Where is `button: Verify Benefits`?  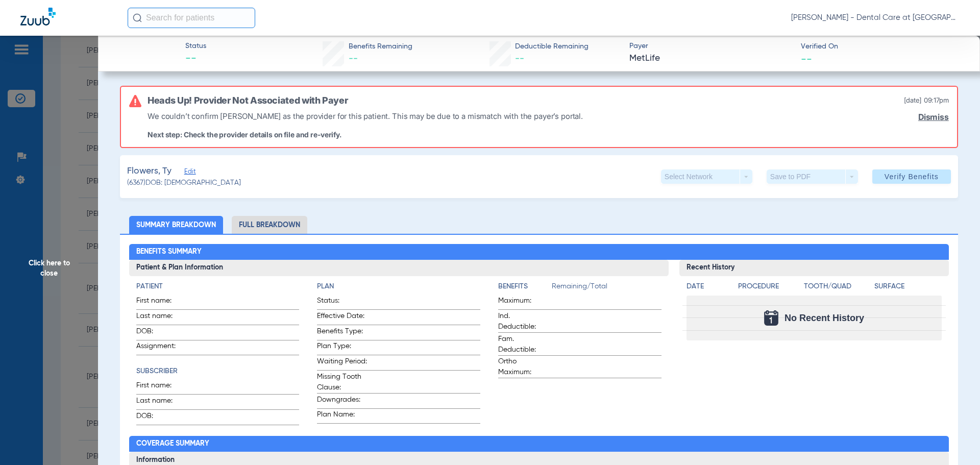 button: Verify Benefits is located at coordinates (911, 177).